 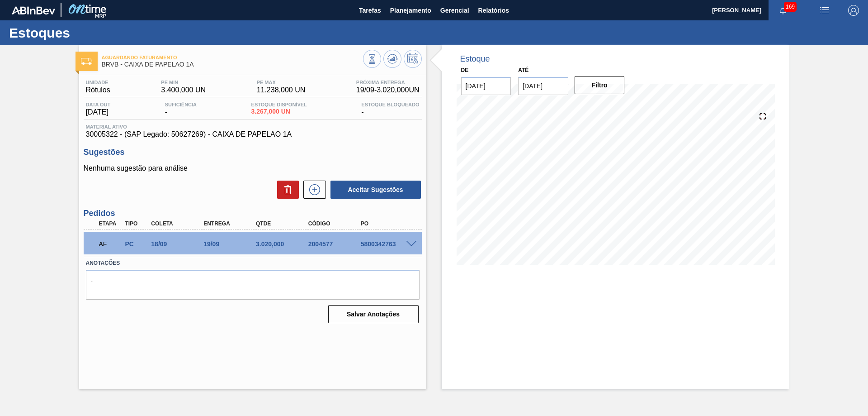 I want to click on span: Estoque Bloqueado, so click(x=390, y=104).